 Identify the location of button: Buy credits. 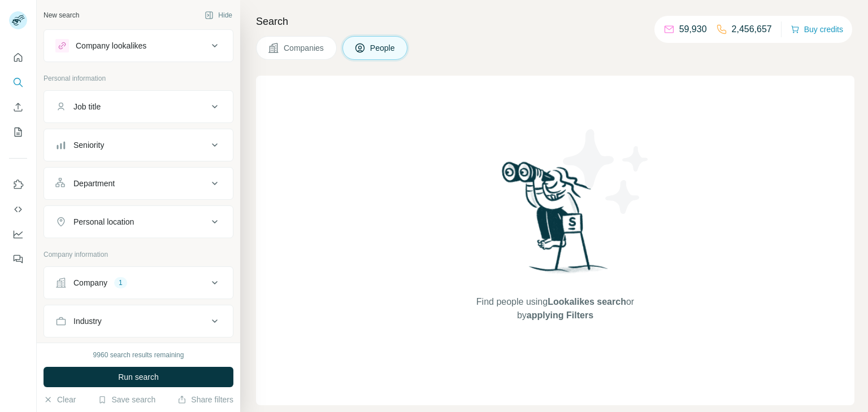
(817, 29).